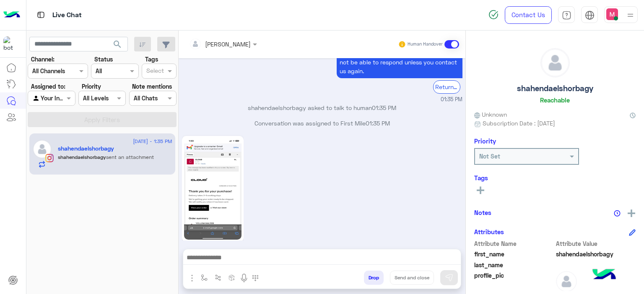 The width and height of the screenshot is (644, 294). I want to click on span: search, so click(117, 44).